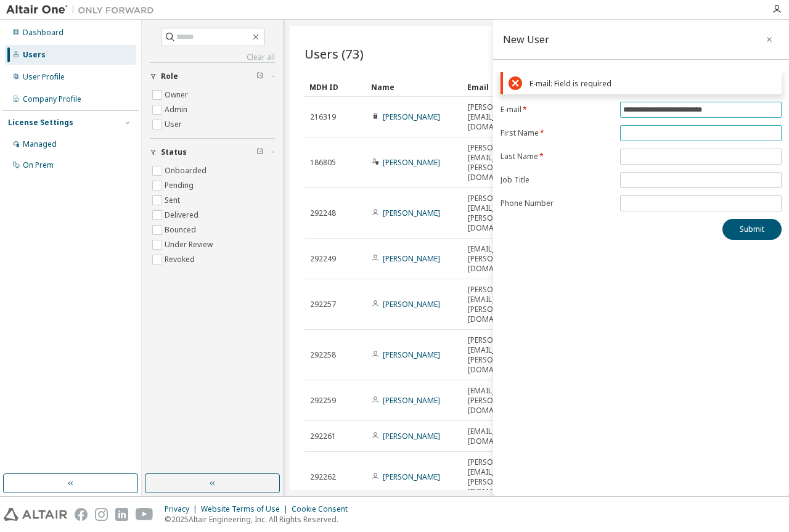  I want to click on label: Last Name, so click(557, 156).